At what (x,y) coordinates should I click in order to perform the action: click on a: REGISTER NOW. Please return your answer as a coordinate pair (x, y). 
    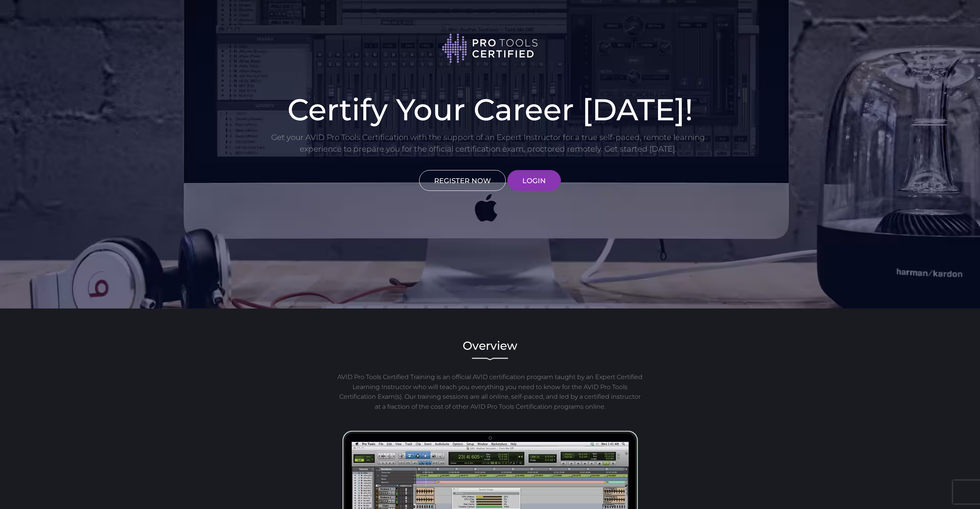
    Looking at the image, I should click on (462, 181).